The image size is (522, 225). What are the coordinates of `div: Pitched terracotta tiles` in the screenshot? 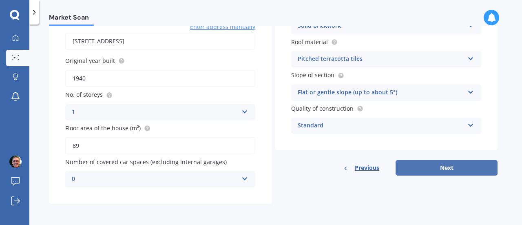 It's located at (381, 59).